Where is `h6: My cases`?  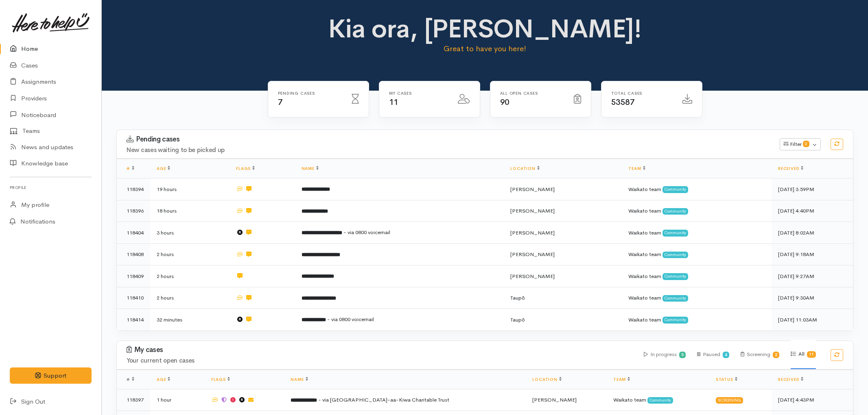 h6: My cases is located at coordinates (418, 93).